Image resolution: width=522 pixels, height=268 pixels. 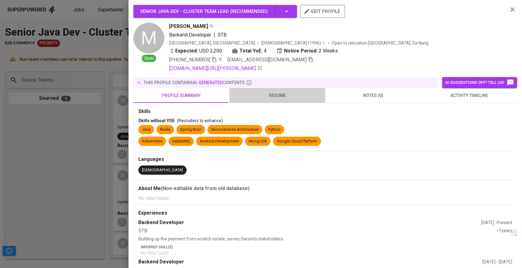 I want to click on span: (Recruiters to enhance), so click(x=200, y=121).